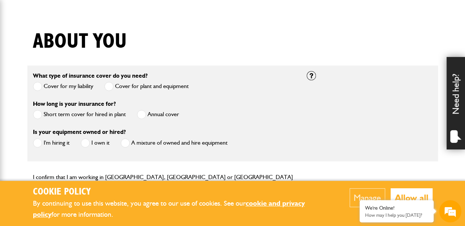 The width and height of the screenshot is (465, 226). What do you see at coordinates (51, 143) in the screenshot?
I see `label: I'm hiring it` at bounding box center [51, 143].